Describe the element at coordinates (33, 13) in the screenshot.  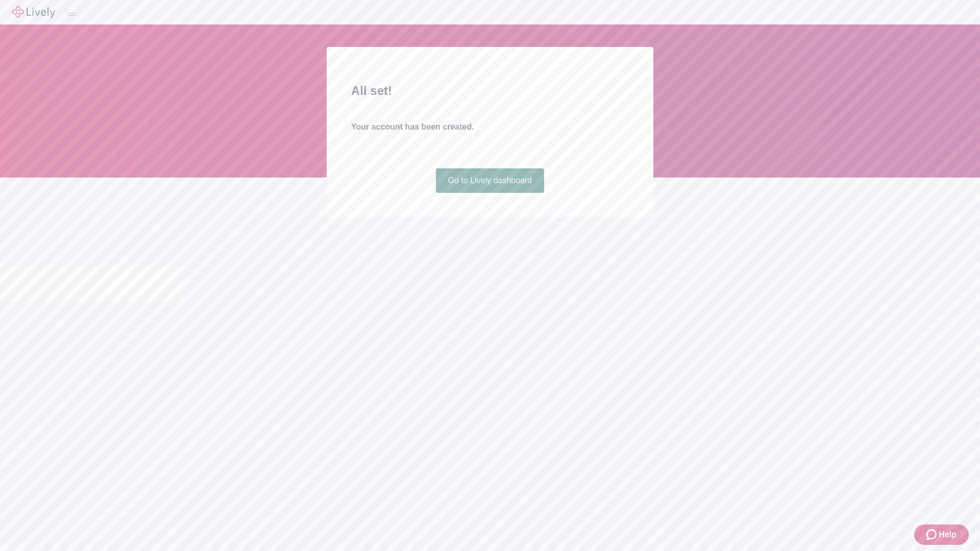
I see `img: Lively` at that location.